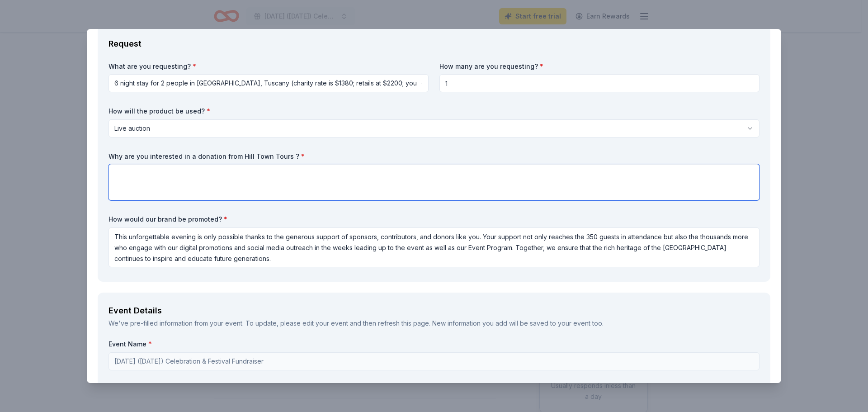  What do you see at coordinates (434, 344) in the screenshot?
I see `label: Event Name` at bounding box center [434, 344].